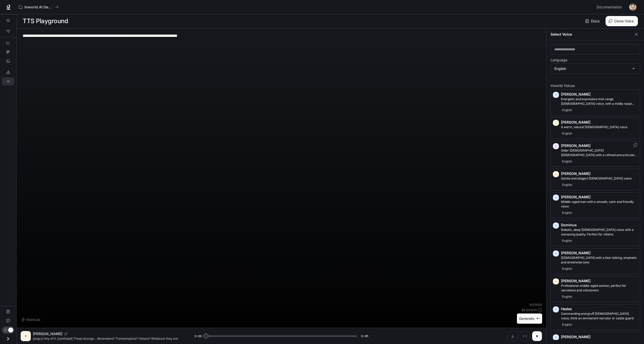 Image resolution: width=644 pixels, height=344 pixels. What do you see at coordinates (32, 320) in the screenshot?
I see `button: Shortcuts` at bounding box center [32, 320].